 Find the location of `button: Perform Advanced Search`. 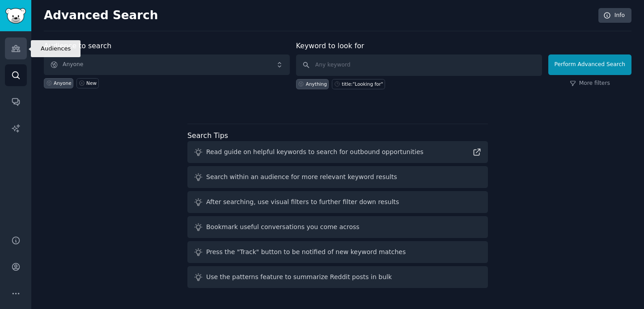

button: Perform Advanced Search is located at coordinates (590, 65).